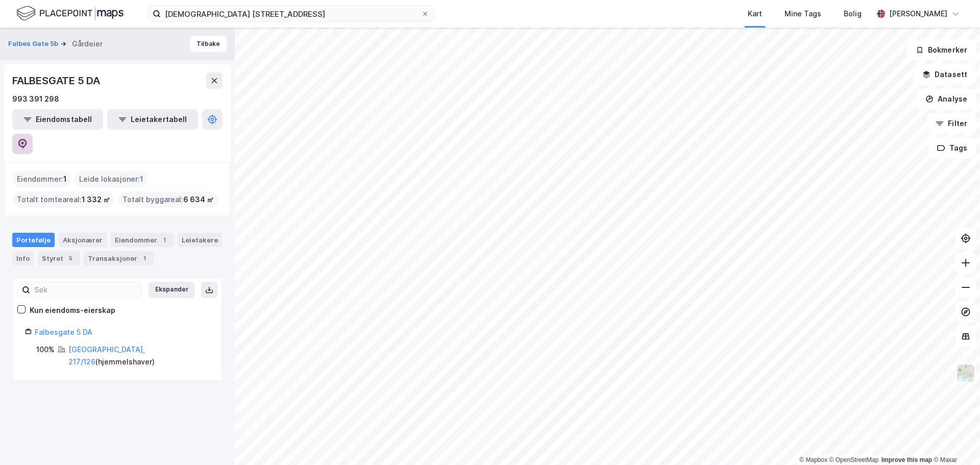 The image size is (980, 465). I want to click on button: Analyse, so click(946, 99).